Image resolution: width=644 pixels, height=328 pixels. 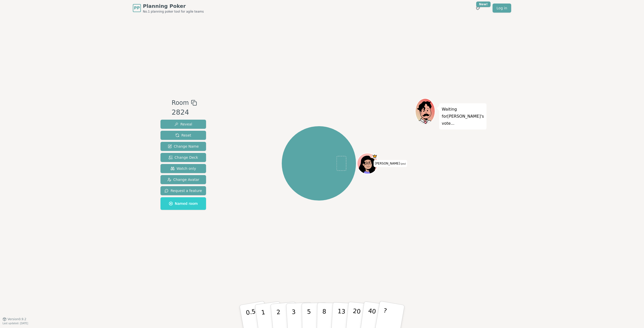 I want to click on a: PPPlanning PokerNo.1 planning poker tool for agile teams, so click(x=168, y=8).